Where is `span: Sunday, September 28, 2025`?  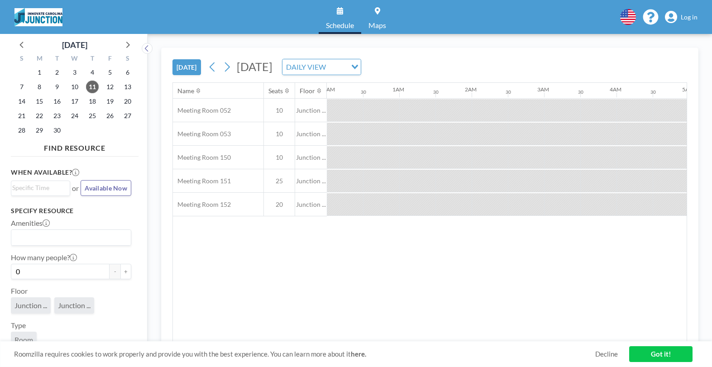
span: Sunday, September 28, 2025 is located at coordinates (22, 130).